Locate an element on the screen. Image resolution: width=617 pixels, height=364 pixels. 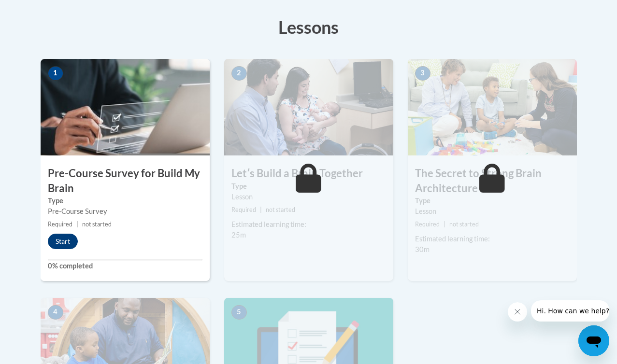
label: 0% completed is located at coordinates (125, 266).